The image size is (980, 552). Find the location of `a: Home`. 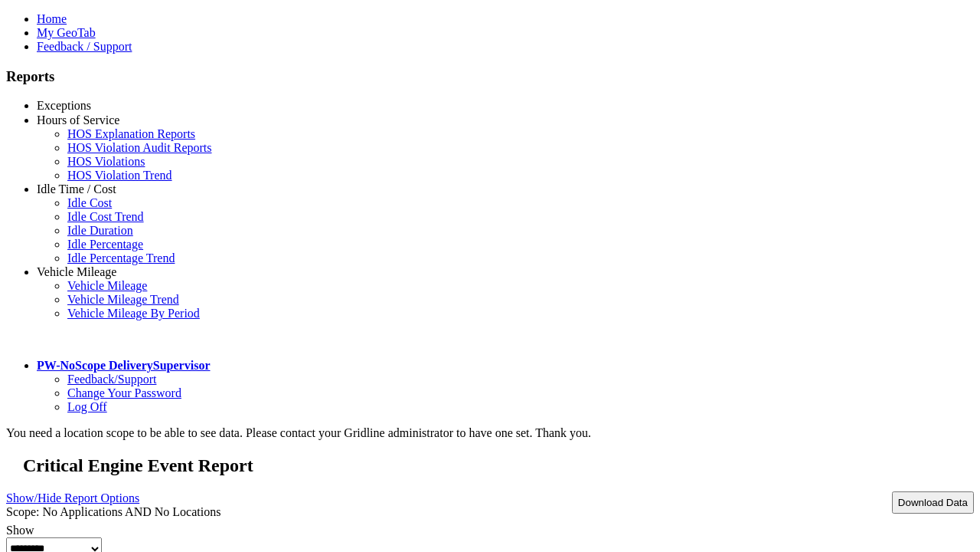

a: Home is located at coordinates (52, 18).